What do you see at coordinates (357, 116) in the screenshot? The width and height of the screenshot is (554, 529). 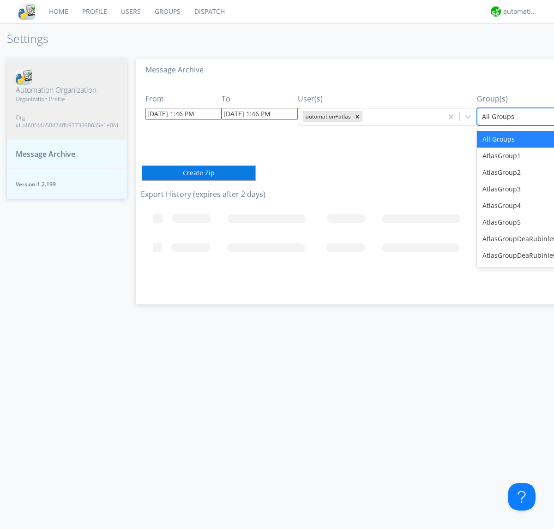 I see `div: Remove automation+atlas` at bounding box center [357, 116].